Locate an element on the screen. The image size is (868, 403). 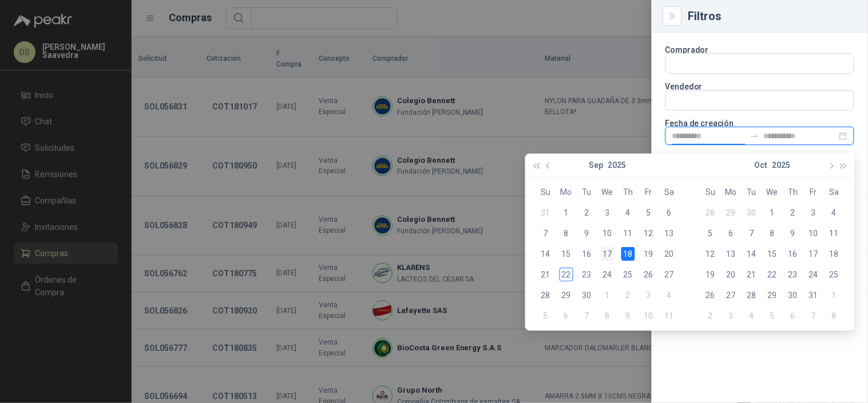
td: 2025-09-10 is located at coordinates (608, 233).